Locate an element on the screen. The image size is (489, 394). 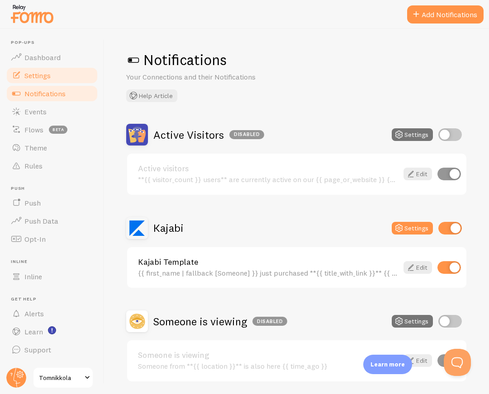
div: Someone from **{{ location }}** is also here {{ time_ago }} is located at coordinates (268, 366).